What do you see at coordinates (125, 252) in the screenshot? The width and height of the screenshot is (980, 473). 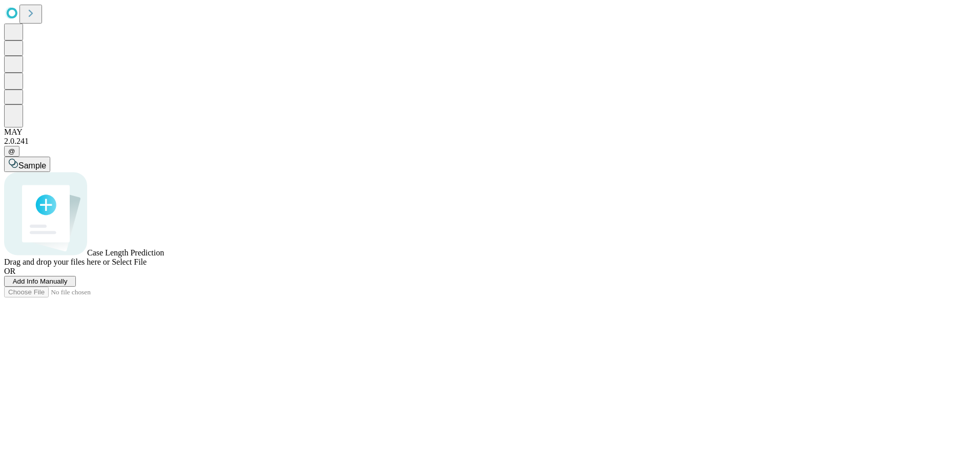 I see `span: Case Length Prediction` at bounding box center [125, 252].